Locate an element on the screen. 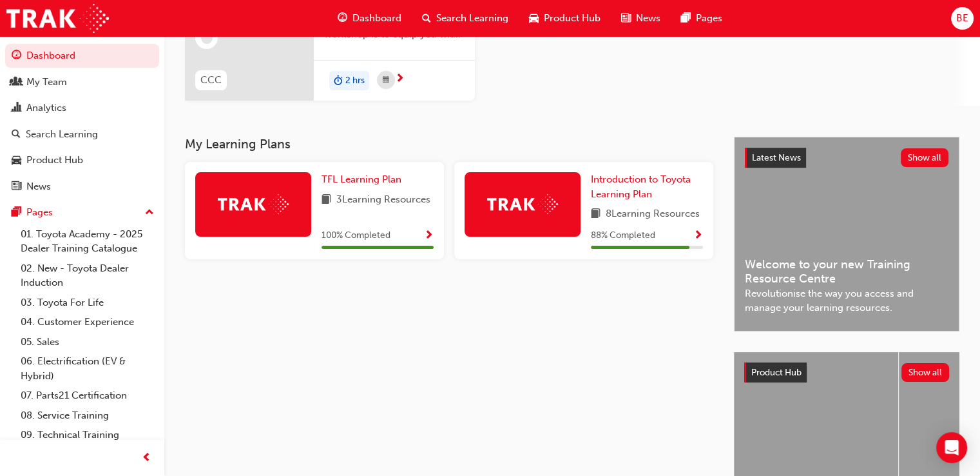 The width and height of the screenshot is (980, 476). a: Introduction to Toyota Learning Plan is located at coordinates (647, 186).